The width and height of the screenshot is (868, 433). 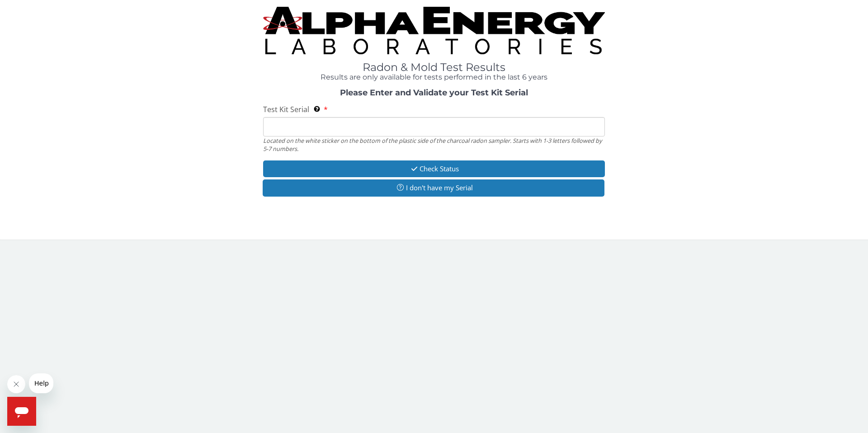 I want to click on span: Test Kit Serial, so click(x=286, y=109).